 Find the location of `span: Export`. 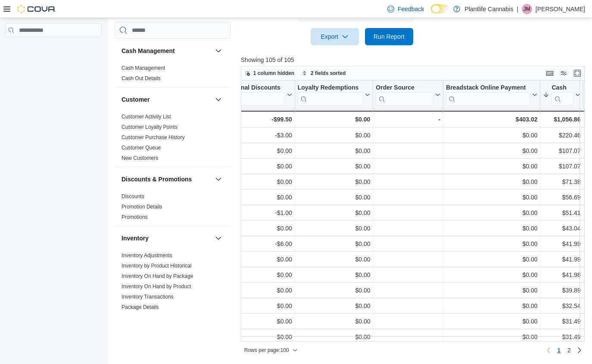

span: Export is located at coordinates (335, 37).